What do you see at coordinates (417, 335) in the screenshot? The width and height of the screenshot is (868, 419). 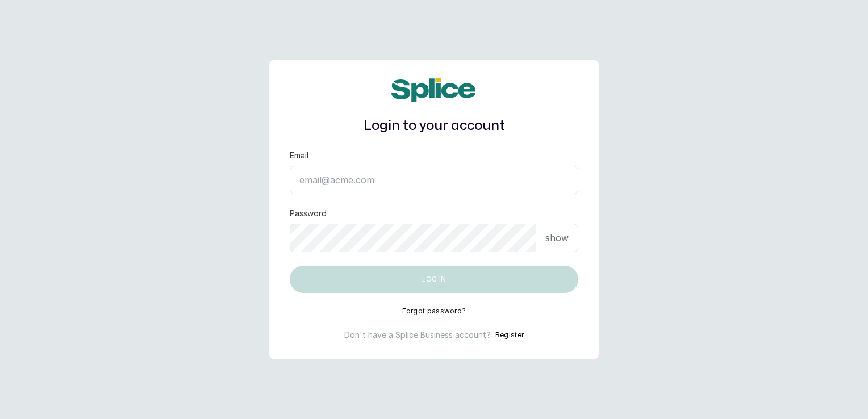 I see `p: Don't have a Splice Business account?` at bounding box center [417, 335].